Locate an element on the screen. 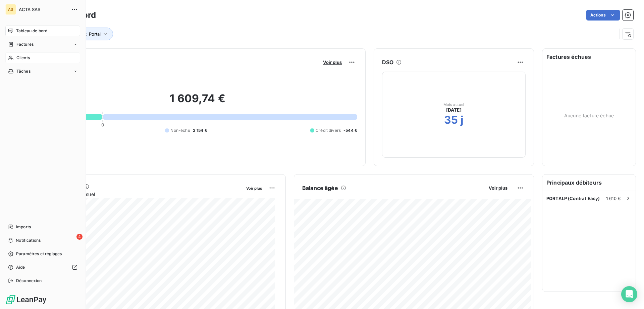 The width and height of the screenshot is (644, 309). a: Aide is located at coordinates (42, 267).